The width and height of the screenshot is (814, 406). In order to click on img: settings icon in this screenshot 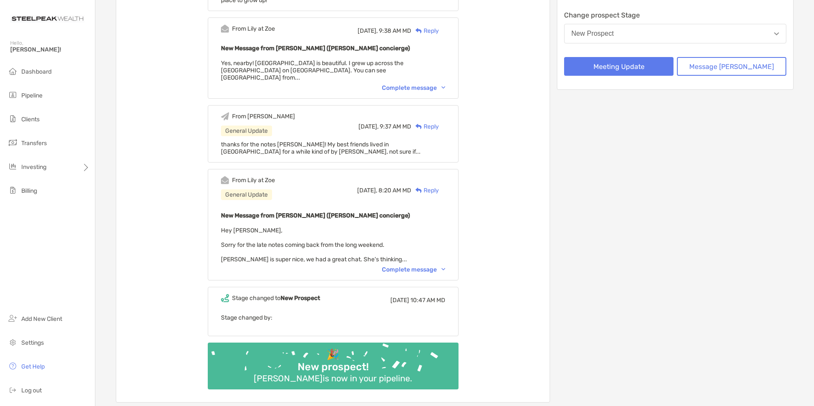, I will do `click(13, 342)`.